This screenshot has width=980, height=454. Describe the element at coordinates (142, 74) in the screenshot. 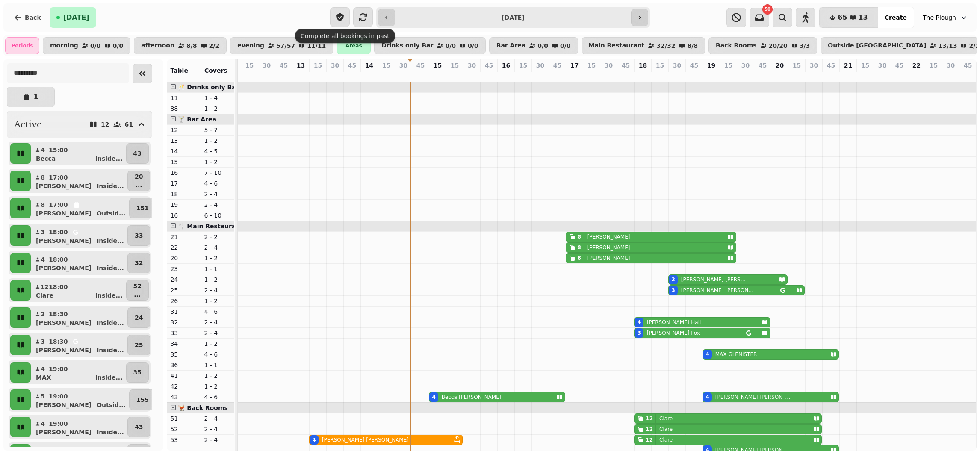

I see `button: Collapse sidebar` at that location.